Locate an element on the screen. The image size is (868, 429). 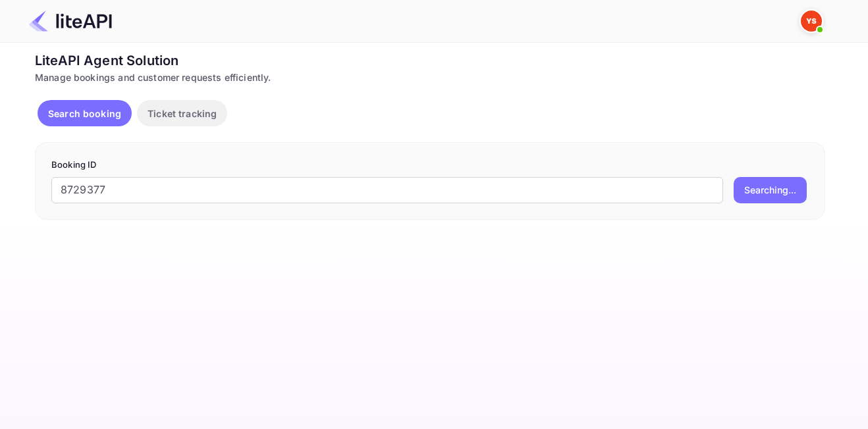
input: Enter Booking ID (e.g., 63782194) is located at coordinates (387, 190).